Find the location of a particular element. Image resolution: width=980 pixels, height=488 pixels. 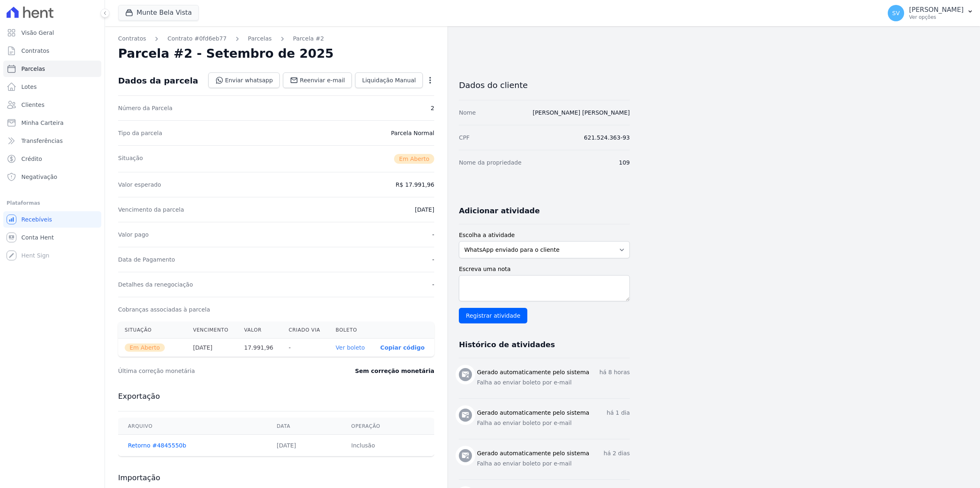

span: Crédito is located at coordinates (32, 159).